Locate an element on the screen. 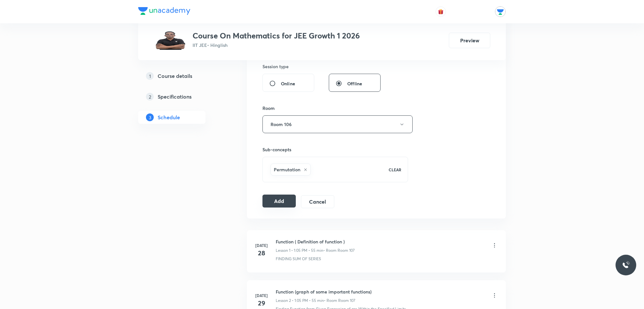 The width and height of the screenshot is (644, 309). p: 2 is located at coordinates (150, 96).